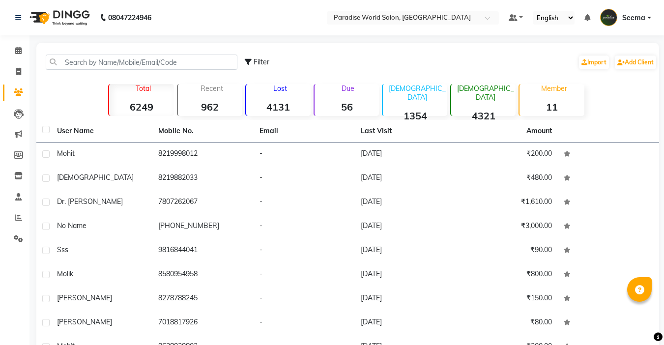 This screenshot has width=664, height=345. What do you see at coordinates (203, 323) in the screenshot?
I see `td: 7018817926` at bounding box center [203, 323].